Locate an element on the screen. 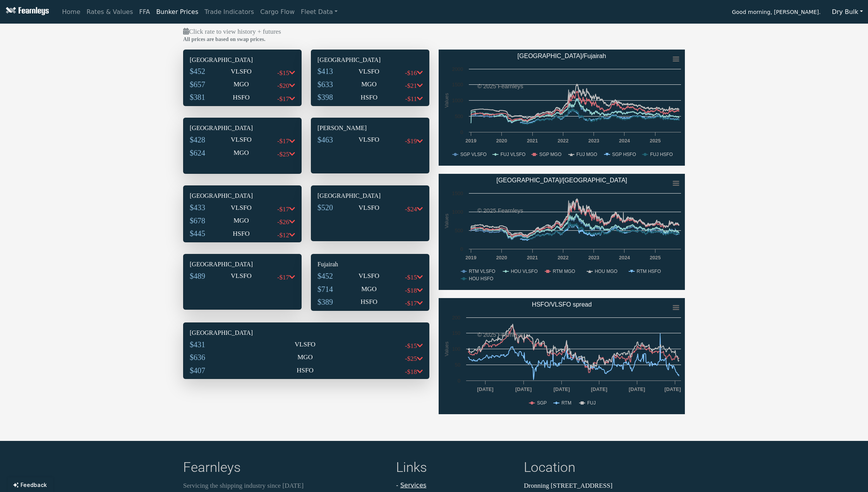  text: 2019 is located at coordinates (471, 141).